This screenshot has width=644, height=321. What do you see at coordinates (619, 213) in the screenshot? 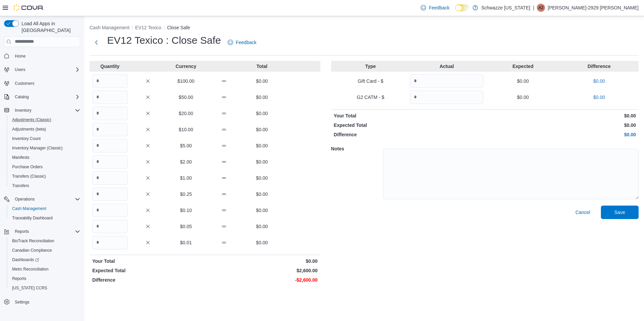
I see `span: Save` at bounding box center [619, 213].